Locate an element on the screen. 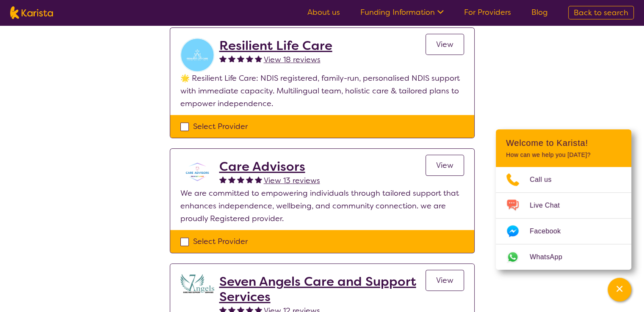 This screenshot has width=644, height=312. a: Care Advisors is located at coordinates (270, 167).